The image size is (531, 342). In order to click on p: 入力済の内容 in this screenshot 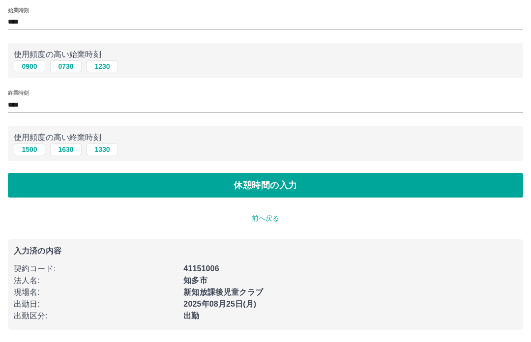, I will do `click(266, 252)`.